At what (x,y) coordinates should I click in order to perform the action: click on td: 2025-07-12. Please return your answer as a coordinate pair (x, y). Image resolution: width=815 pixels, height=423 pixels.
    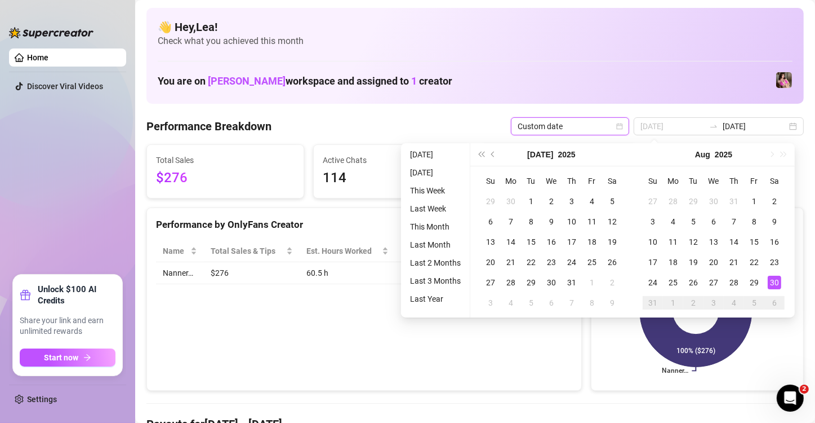
    Looking at the image, I should click on (612, 221).